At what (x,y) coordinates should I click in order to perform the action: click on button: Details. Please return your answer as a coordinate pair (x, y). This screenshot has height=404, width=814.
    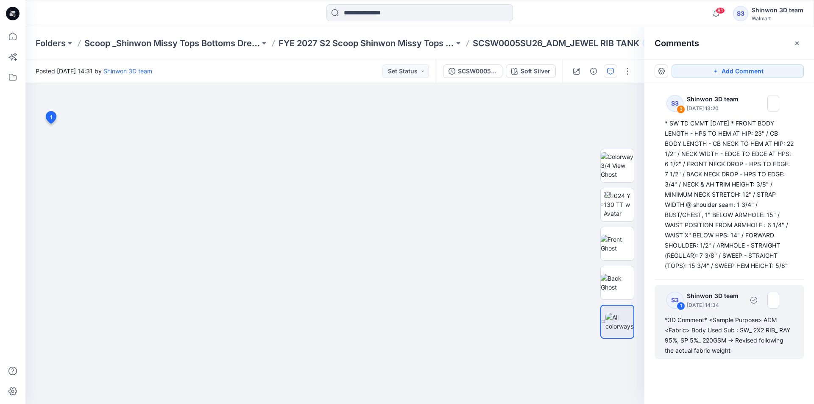
    Looking at the image, I should click on (593, 71).